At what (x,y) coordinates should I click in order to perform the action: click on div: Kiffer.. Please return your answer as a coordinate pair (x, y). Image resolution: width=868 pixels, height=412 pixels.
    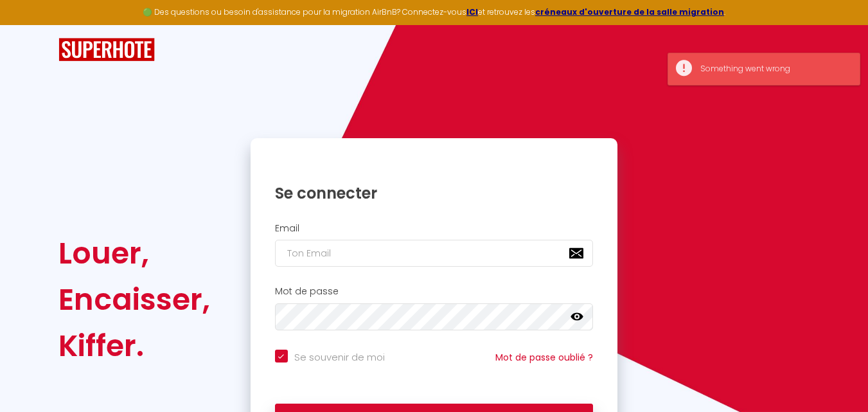
    Looking at the image, I should click on (134, 346).